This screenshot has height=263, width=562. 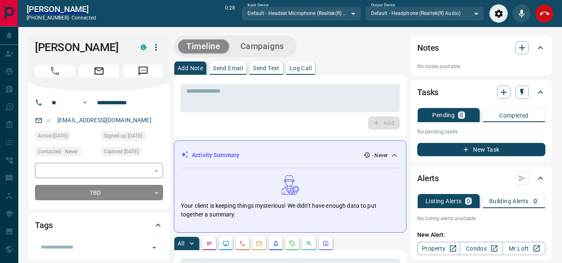 I want to click on div: Tasks, so click(x=481, y=92).